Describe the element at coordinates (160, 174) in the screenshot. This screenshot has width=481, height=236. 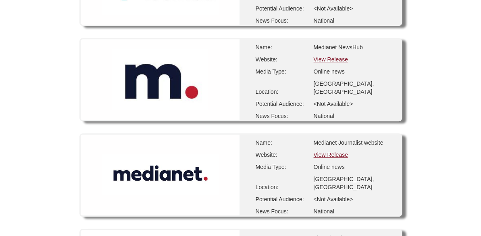
I see `img: Medianet Journalist website` at that location.